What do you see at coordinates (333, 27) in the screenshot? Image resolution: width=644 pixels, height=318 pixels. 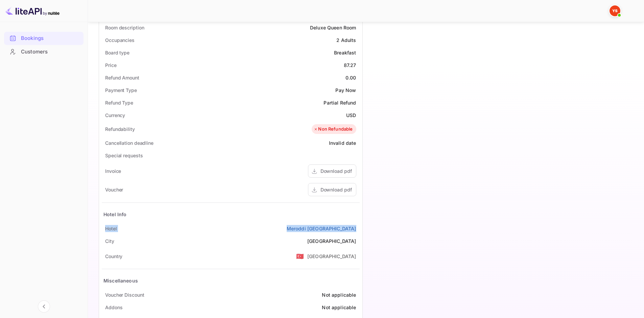 I see `div: Deluxe Queen Room` at bounding box center [333, 27].